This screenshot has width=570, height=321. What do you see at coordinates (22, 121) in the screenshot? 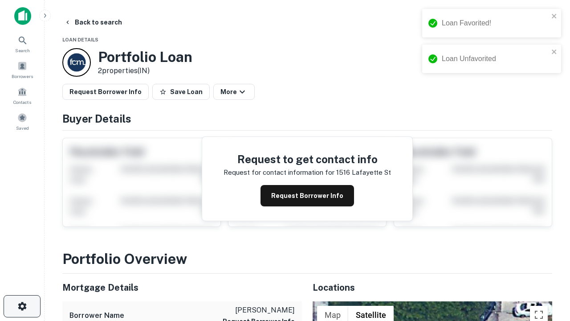
I see `div: Saved` at bounding box center [22, 121].